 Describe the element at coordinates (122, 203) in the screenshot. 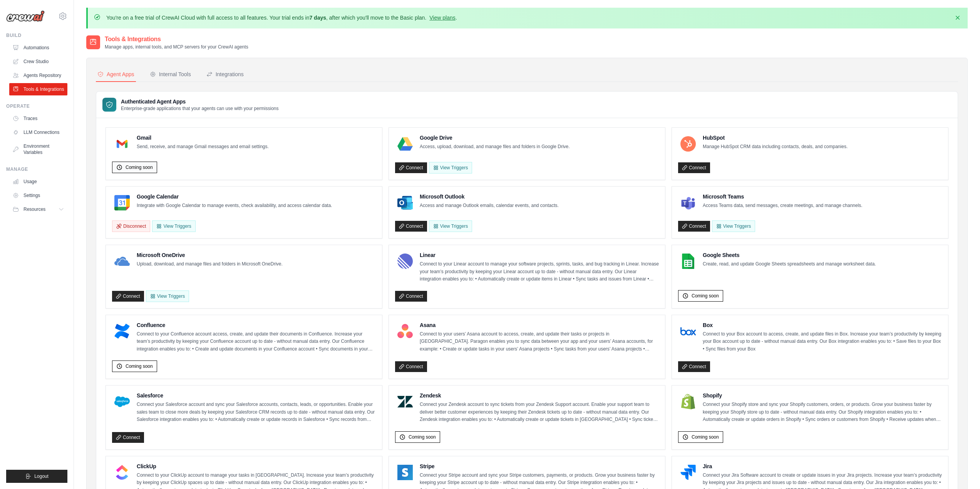

I see `img: Google Calendar Logo` at that location.